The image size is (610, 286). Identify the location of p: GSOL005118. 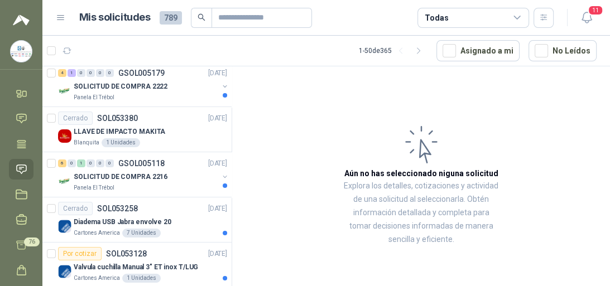
(141, 163).